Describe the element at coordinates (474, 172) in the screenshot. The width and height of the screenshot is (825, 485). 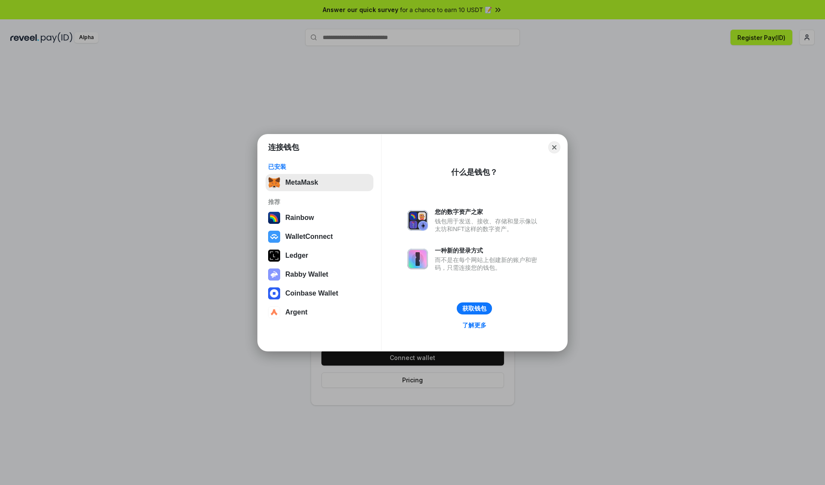
I see `div: 什么是钱包？` at that location.